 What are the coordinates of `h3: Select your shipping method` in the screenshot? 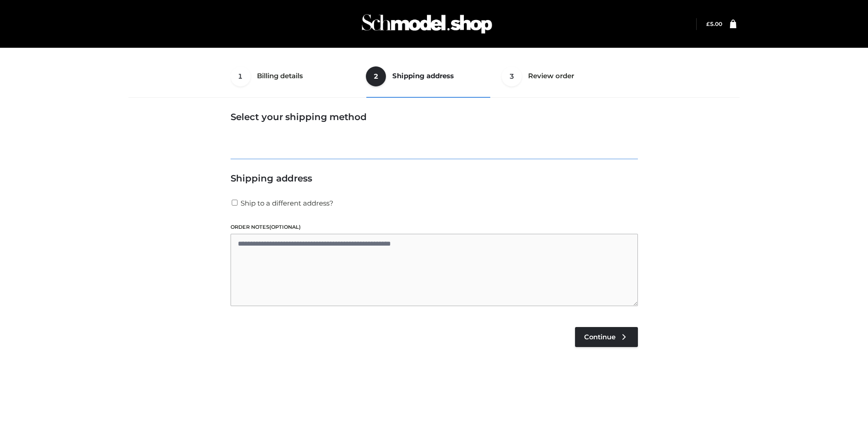 It's located at (434, 117).